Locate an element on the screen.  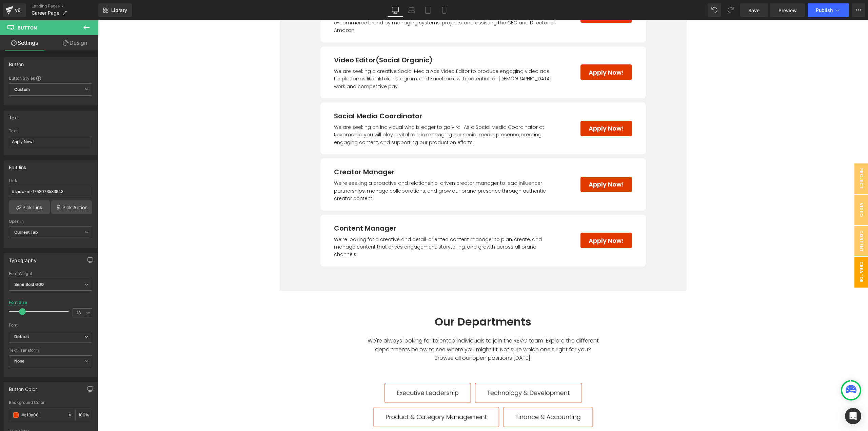
div: Open in is located at coordinates (50, 221).